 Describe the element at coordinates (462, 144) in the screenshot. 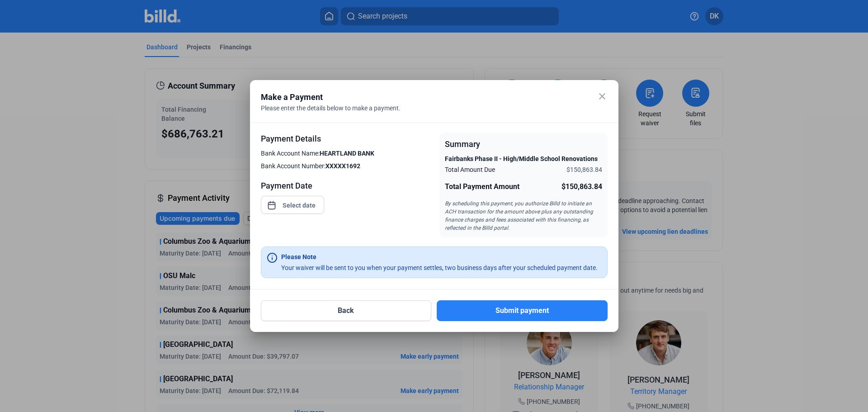

I see `div: Summary` at that location.